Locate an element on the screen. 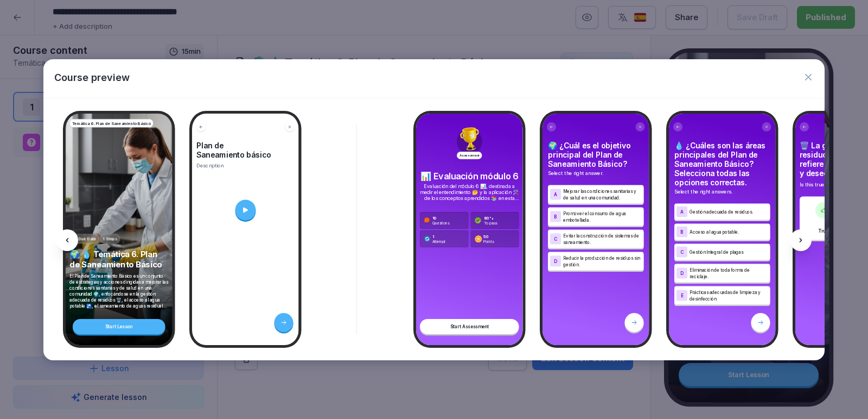  p: Temática 6. Plan de Saneamiento Básico is located at coordinates (112, 123).